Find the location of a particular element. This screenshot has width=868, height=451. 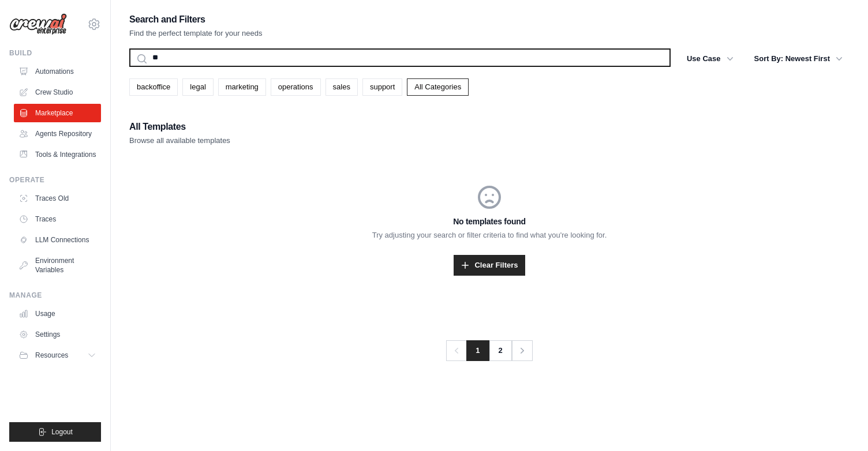

img: Logo is located at coordinates (38, 24).